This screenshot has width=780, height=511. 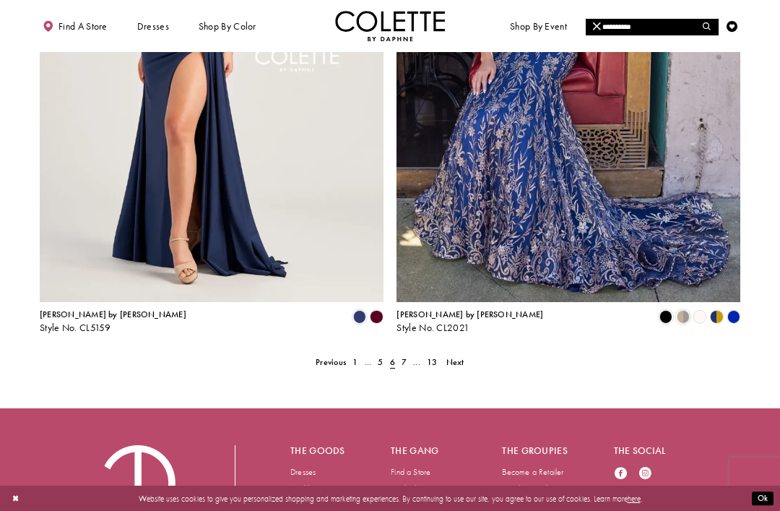 I want to click on a: Wishlist, so click(x=303, y=488).